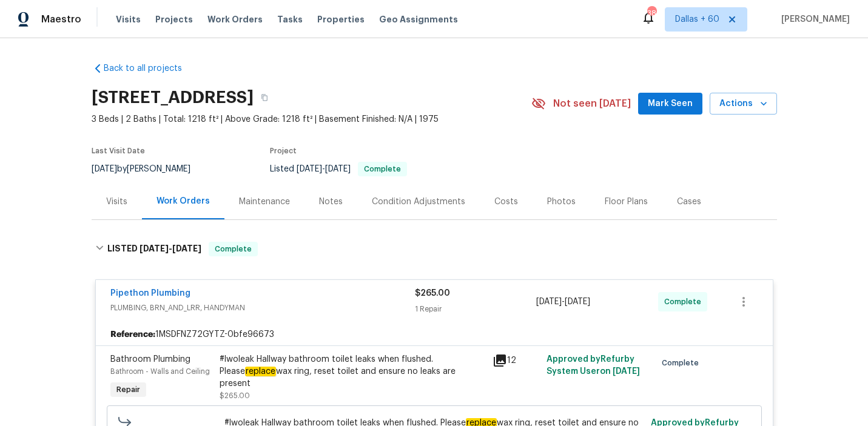  What do you see at coordinates (670, 103) in the screenshot?
I see `button: Mark Seen` at bounding box center [670, 103].